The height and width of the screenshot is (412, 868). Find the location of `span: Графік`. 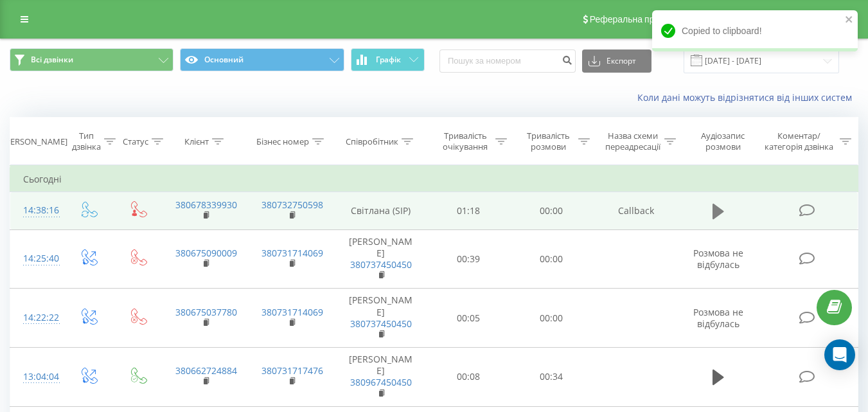

span: Графік is located at coordinates (388, 60).